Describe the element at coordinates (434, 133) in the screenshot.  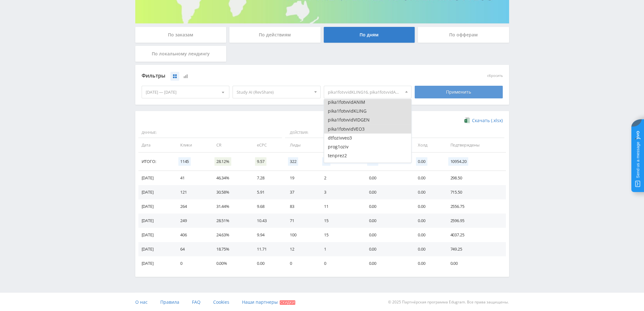
I see `span: Финансы:` at that location.